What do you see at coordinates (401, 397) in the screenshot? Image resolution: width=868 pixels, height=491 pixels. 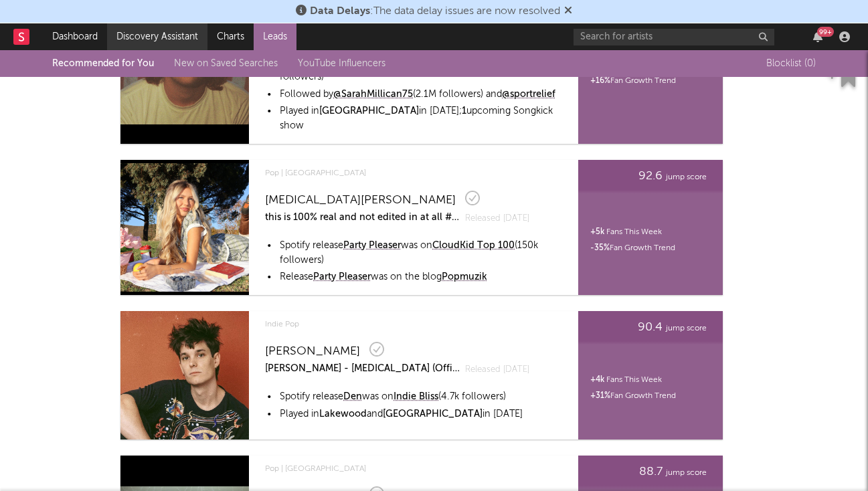 I see `td: Spotify release was on (4.7k followers)` at bounding box center [401, 397].